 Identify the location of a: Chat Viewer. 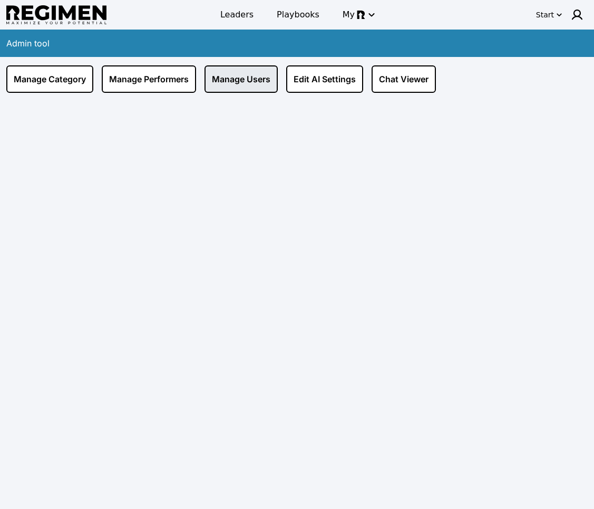
(404, 79).